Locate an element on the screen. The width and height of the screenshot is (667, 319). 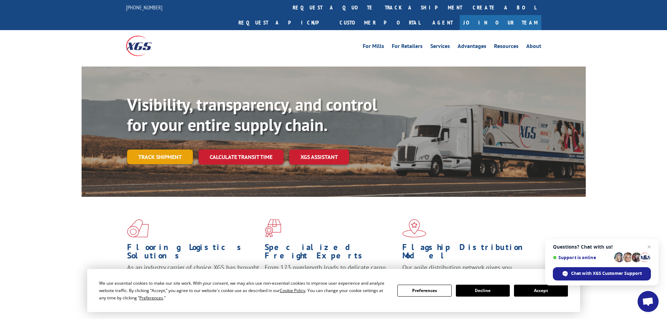
a: About is located at coordinates (533, 47).